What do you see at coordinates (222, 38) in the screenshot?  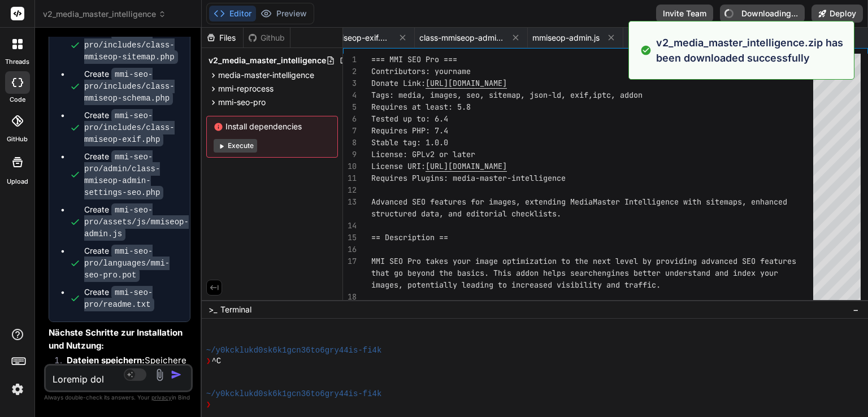 I see `div: Files` at bounding box center [222, 38].